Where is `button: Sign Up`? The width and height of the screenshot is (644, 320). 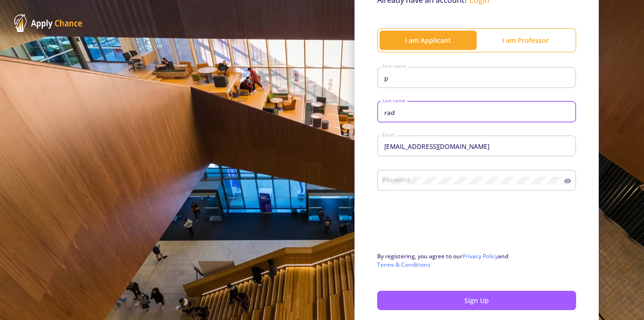
button: Sign Up is located at coordinates (477, 300).